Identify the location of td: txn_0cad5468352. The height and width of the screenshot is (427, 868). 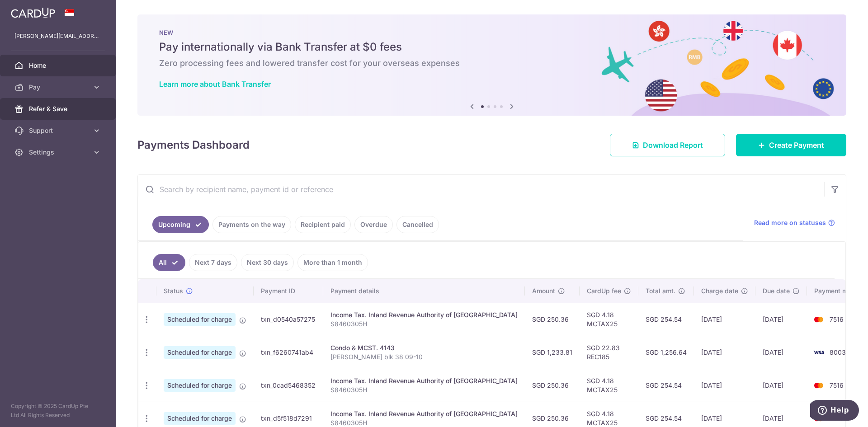
(288, 385).